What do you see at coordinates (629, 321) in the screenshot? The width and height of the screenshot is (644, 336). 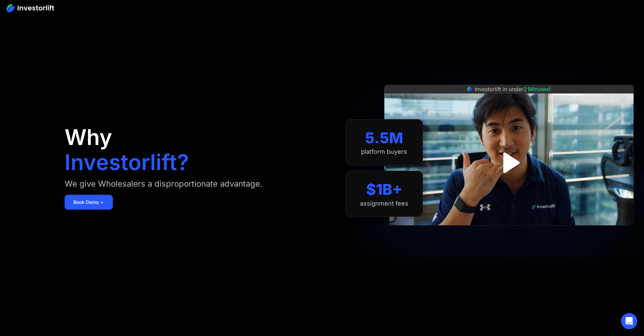 I see `div: Open Intercom Messenger` at bounding box center [629, 321].